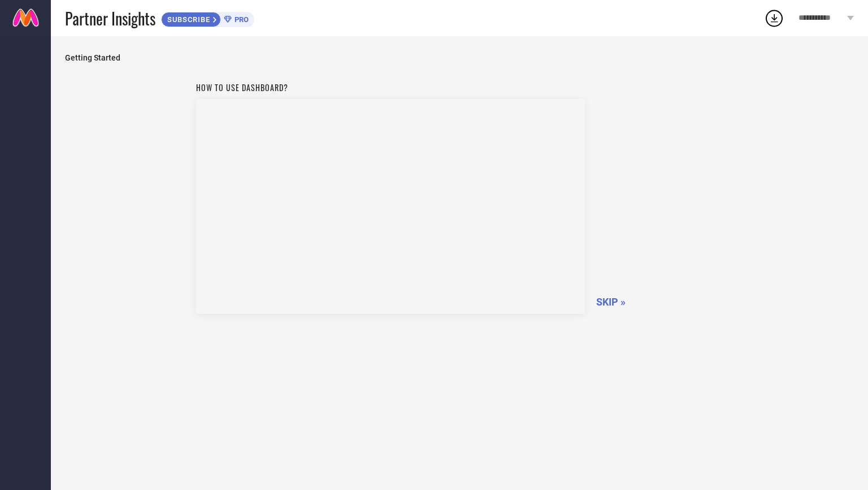  What do you see at coordinates (774, 18) in the screenshot?
I see `div: Open download list` at bounding box center [774, 18].